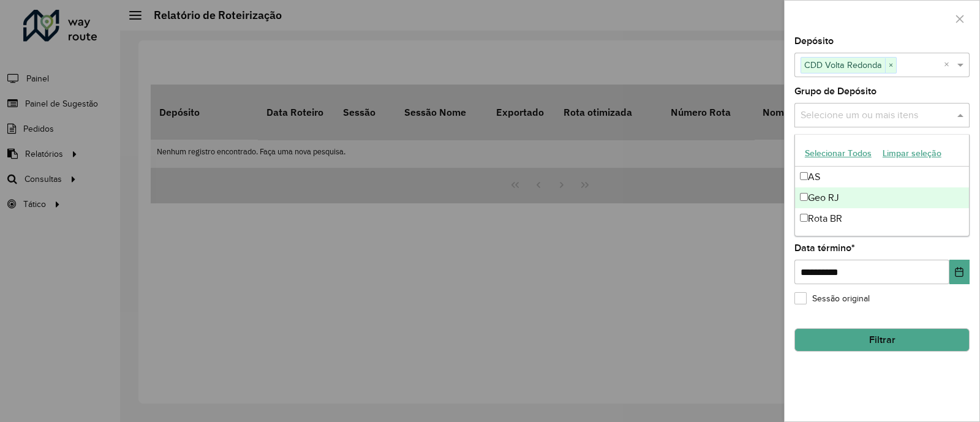  I want to click on span: Clear all, so click(949, 65).